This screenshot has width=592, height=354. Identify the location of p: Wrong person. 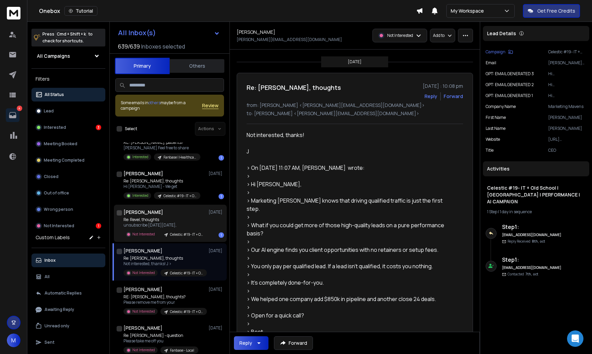
(58, 210).